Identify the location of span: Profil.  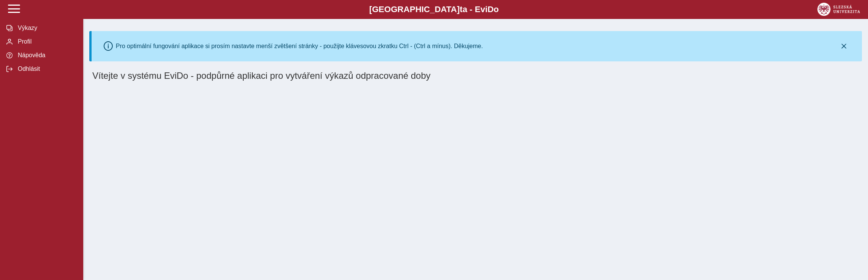
(46, 42).